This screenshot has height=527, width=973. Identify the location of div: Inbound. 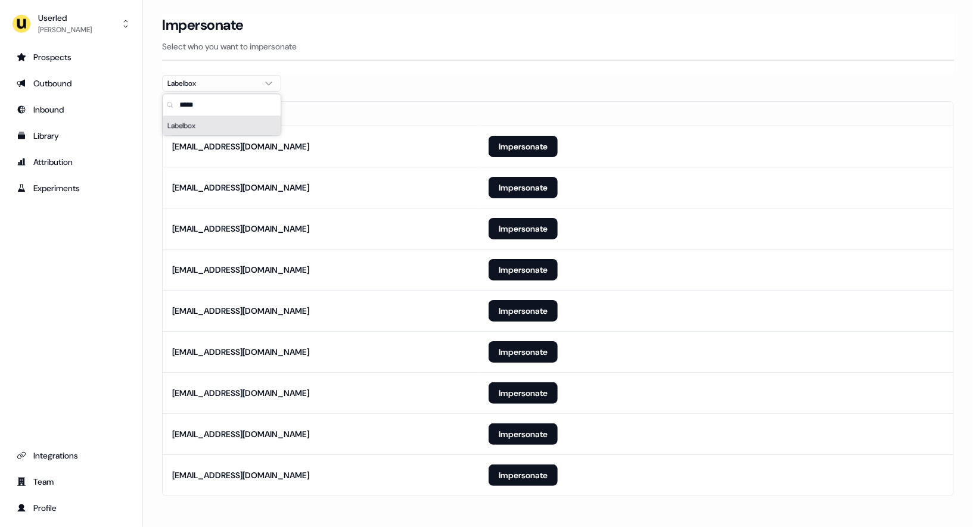
(71, 110).